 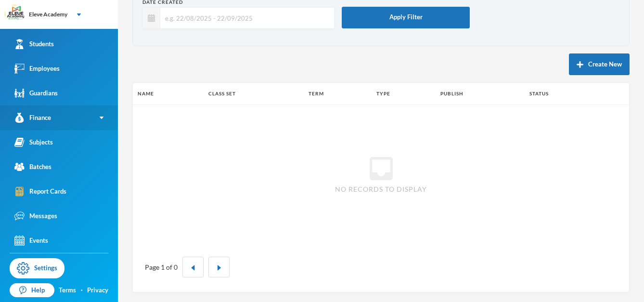 I want to click on div: Employees, so click(x=37, y=68).